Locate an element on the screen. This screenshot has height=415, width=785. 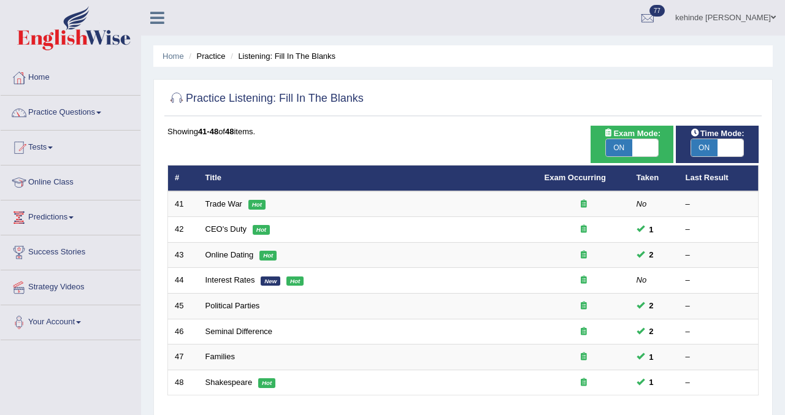
a: Political Parties is located at coordinates (232, 305).